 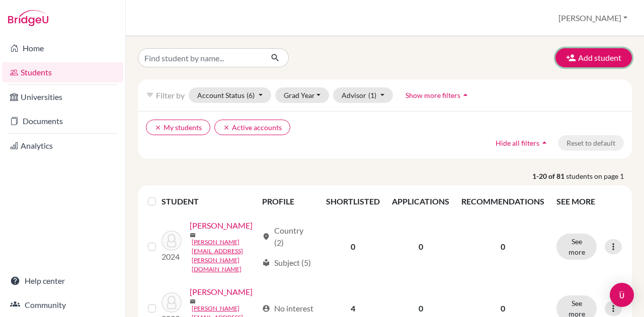 I want to click on span: Filter by, so click(x=170, y=95).